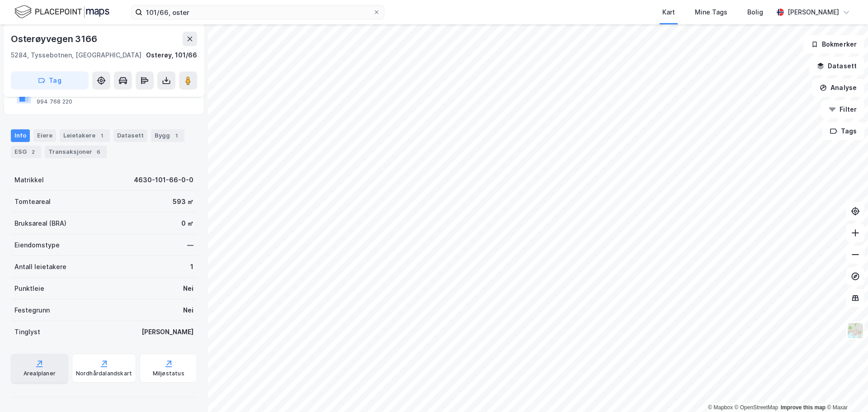  What do you see at coordinates (846, 391) in the screenshot?
I see `div: Kontrollprogram for chat` at bounding box center [846, 391].